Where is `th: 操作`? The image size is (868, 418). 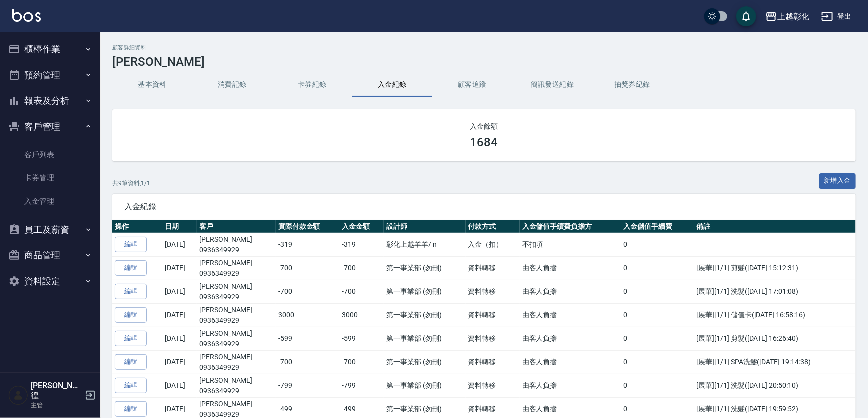 th: 操作 is located at coordinates (138, 226).